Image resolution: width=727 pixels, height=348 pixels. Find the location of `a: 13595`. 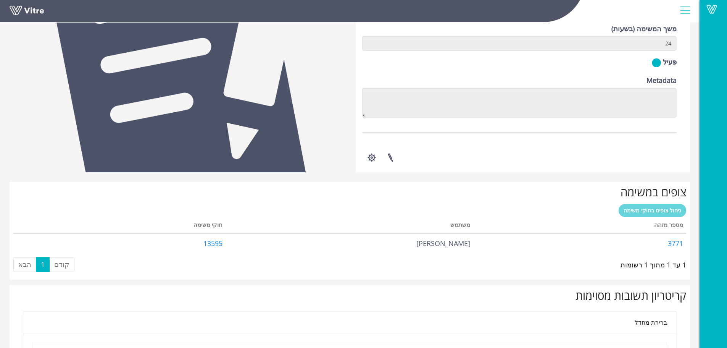

a: 13595 is located at coordinates (213, 243).